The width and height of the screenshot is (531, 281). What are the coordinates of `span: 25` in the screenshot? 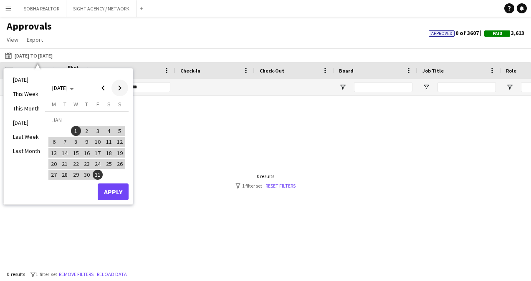 It's located at (109, 164).